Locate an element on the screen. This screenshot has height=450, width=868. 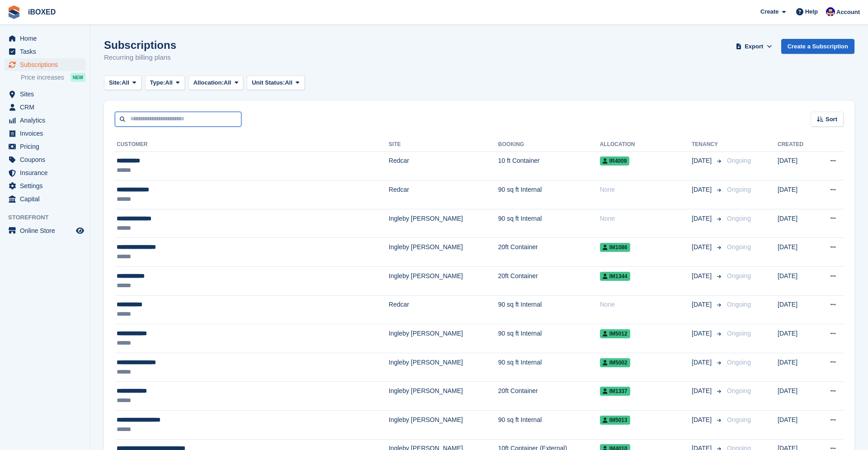
th: Tenancy is located at coordinates (708, 145).